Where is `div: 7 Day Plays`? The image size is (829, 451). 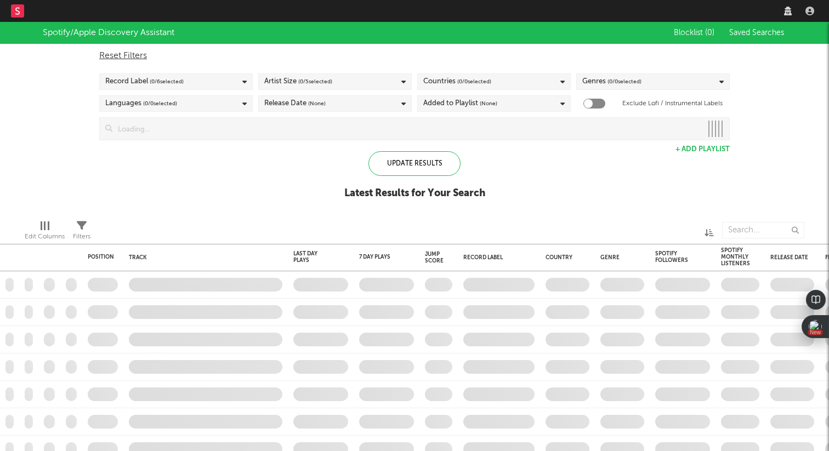
div: 7 Day Plays is located at coordinates (378, 257).